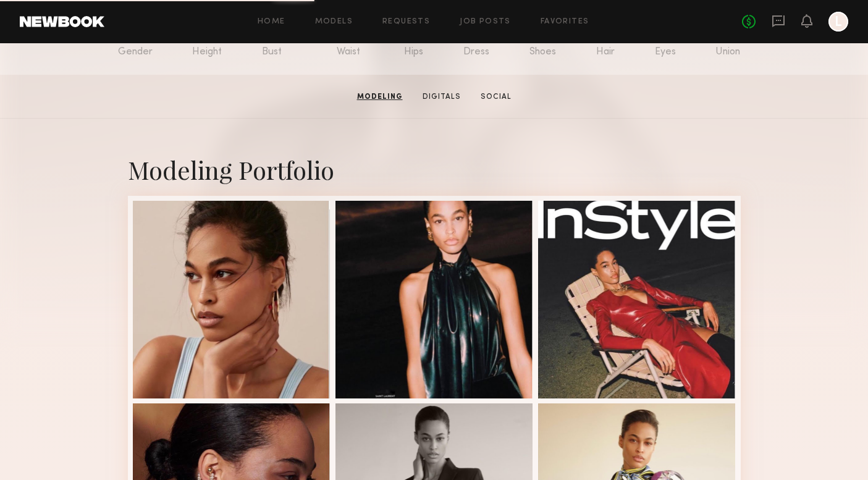 This screenshot has width=868, height=480. Describe the element at coordinates (839, 21) in the screenshot. I see `a: L` at that location.